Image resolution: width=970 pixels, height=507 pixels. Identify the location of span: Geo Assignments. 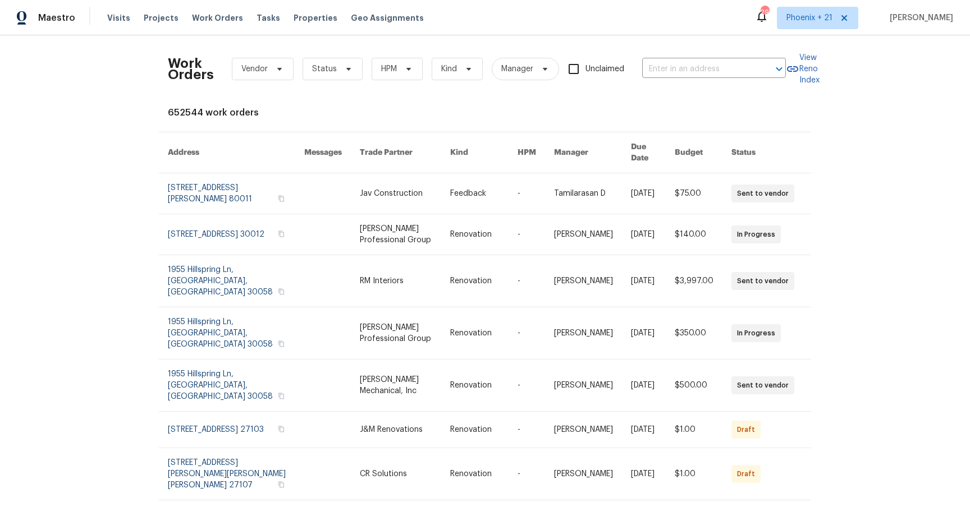
(387, 18).